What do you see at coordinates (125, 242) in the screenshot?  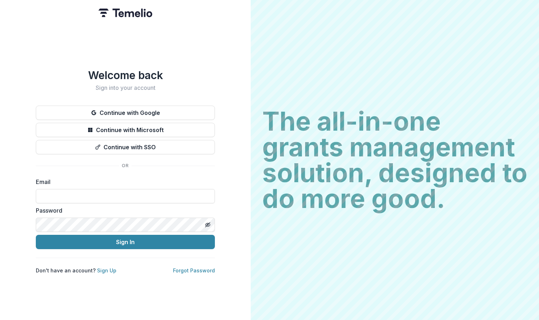 I see `button: Sign In` at bounding box center [125, 242].